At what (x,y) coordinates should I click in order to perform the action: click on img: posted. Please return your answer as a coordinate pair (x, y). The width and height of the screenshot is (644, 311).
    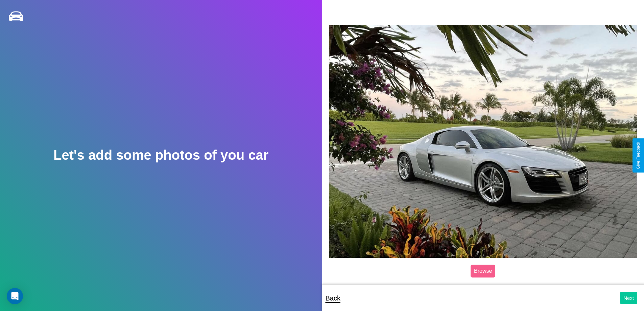
    Looking at the image, I should click on (483, 141).